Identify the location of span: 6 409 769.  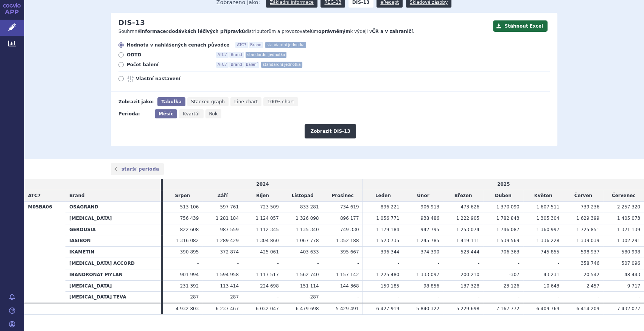
(547, 309).